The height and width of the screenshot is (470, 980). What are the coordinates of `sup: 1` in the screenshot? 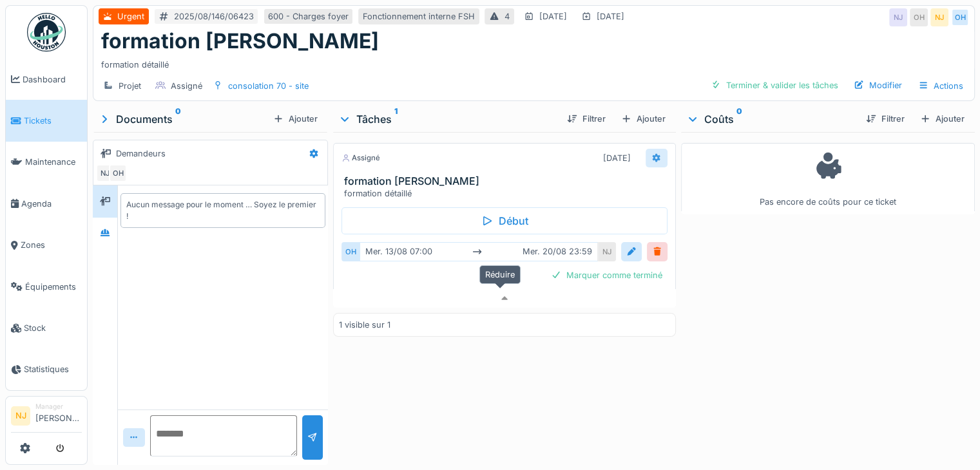 It's located at (395, 119).